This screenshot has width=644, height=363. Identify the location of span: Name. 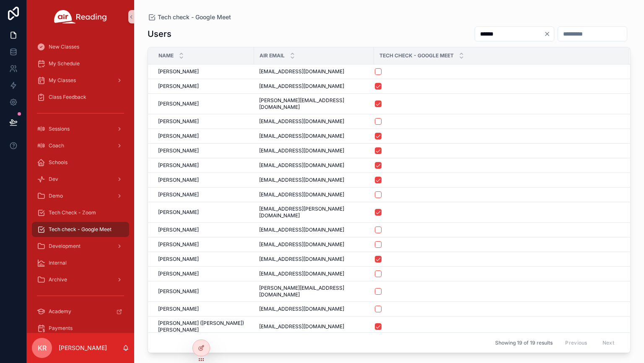
(166, 56).